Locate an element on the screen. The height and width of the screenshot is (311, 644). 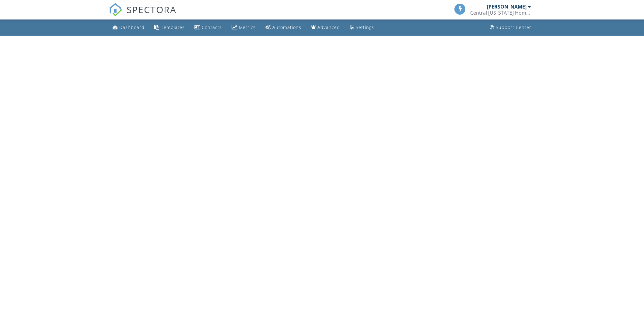
img: The Best Home Inspection Software - Spectora is located at coordinates (116, 10).